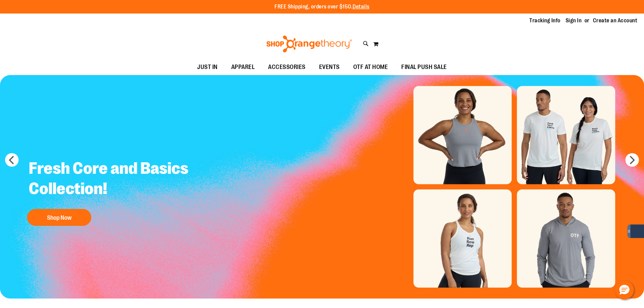  Describe the element at coordinates (574, 21) in the screenshot. I see `a: Sign In` at that location.